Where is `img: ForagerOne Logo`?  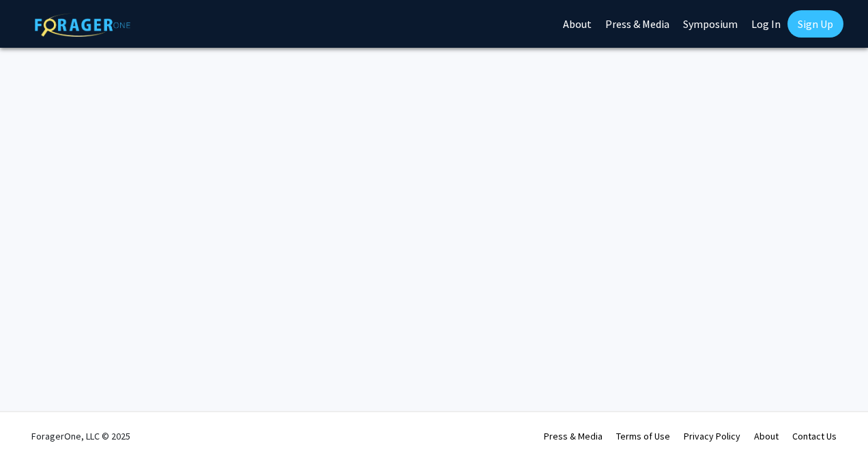
img: ForagerOne Logo is located at coordinates (83, 25).